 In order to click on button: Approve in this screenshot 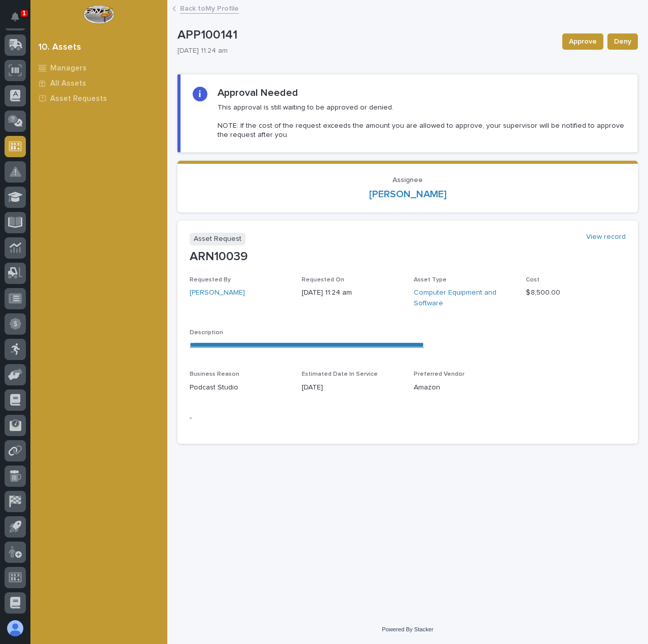, I will do `click(582, 42)`.